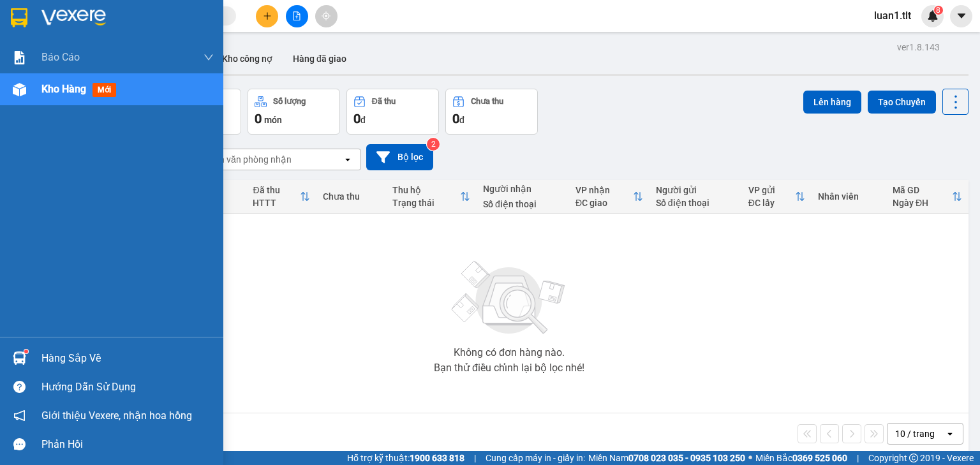  What do you see at coordinates (248, 159) in the screenshot?
I see `div: Chọn văn phòng nhận` at bounding box center [248, 159].